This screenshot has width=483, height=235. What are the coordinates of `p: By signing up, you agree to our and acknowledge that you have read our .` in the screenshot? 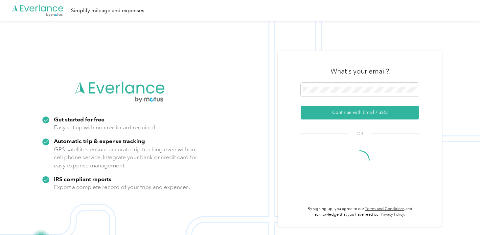 It's located at (360, 212).